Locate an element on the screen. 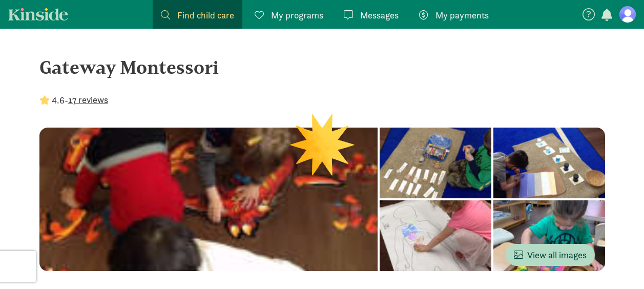 The height and width of the screenshot is (289, 644). span: View all images is located at coordinates (550, 255).